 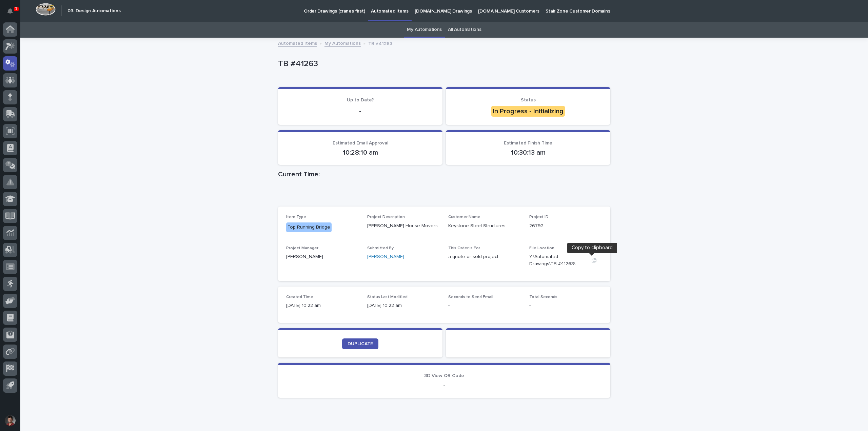 I want to click on span: Project ID, so click(x=539, y=217).